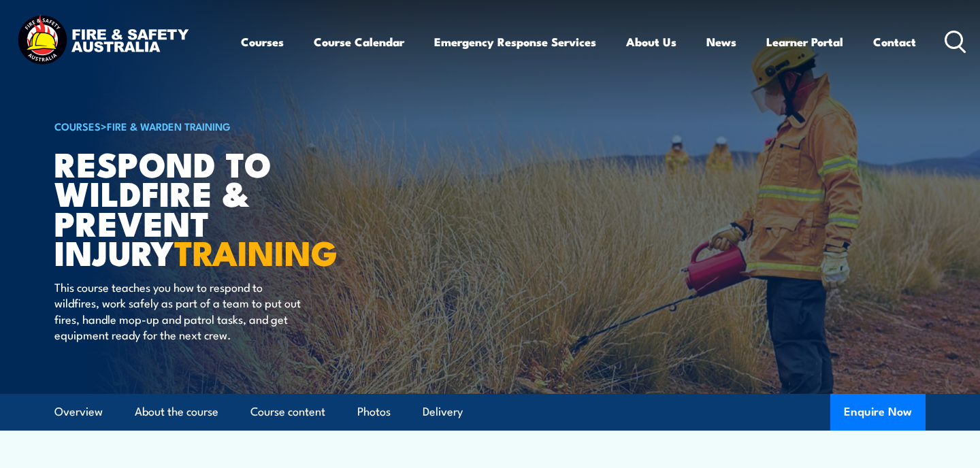 The width and height of the screenshot is (980, 468). Describe the element at coordinates (288, 412) in the screenshot. I see `a: Course content` at that location.